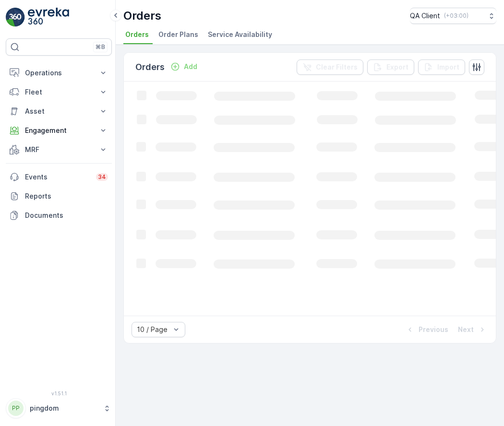 The image size is (504, 426). Describe the element at coordinates (59, 150) in the screenshot. I see `p: MRF` at that location.